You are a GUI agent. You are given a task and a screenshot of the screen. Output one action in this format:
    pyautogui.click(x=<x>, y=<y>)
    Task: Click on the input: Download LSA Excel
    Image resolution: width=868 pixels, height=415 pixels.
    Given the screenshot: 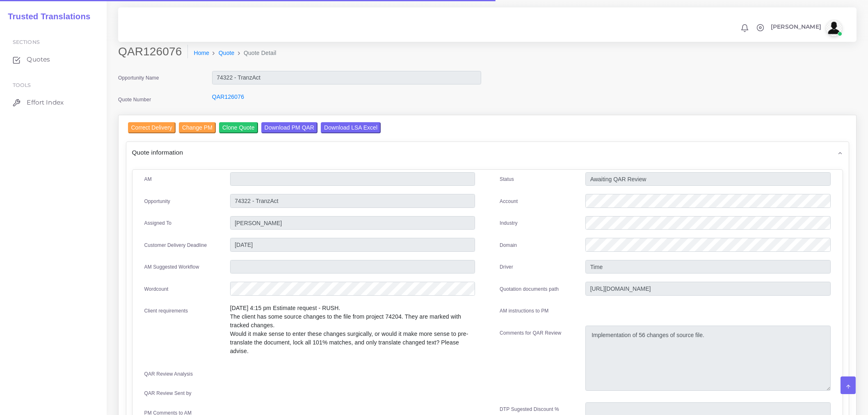 What is the action you would take?
    pyautogui.click(x=351, y=128)
    